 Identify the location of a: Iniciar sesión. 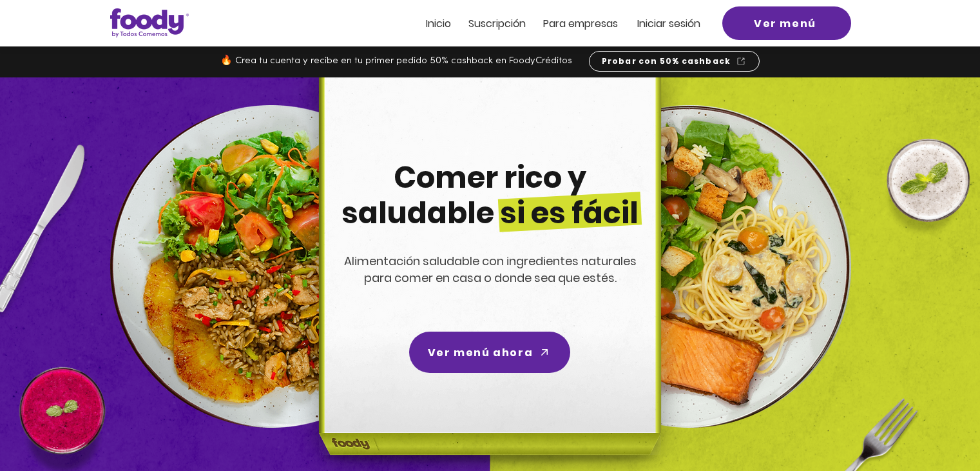
(668, 23).